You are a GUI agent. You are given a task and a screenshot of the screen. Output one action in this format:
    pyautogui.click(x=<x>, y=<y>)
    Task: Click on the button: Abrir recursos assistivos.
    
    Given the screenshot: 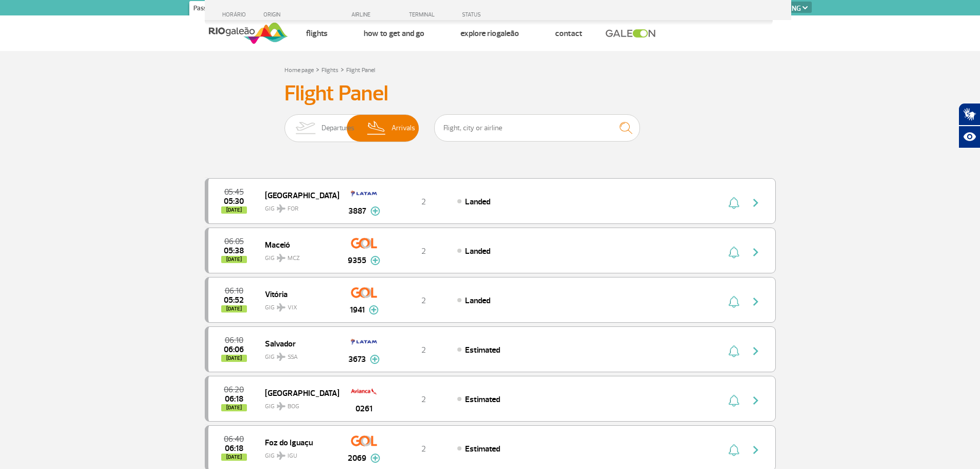 What is the action you would take?
    pyautogui.click(x=969, y=137)
    